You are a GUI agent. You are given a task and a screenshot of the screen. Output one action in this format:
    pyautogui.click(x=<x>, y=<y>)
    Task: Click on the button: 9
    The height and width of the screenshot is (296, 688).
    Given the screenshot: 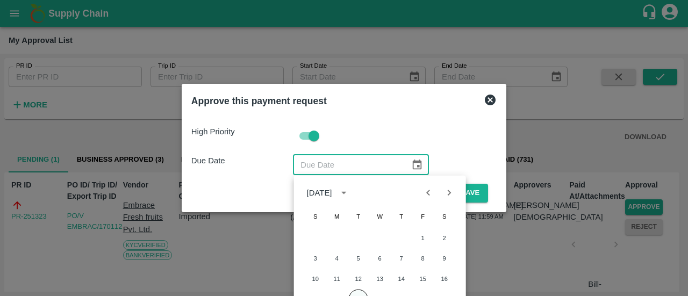 What is the action you would take?
    pyautogui.click(x=445, y=259)
    